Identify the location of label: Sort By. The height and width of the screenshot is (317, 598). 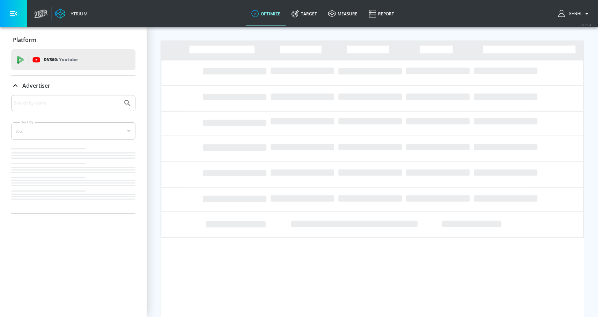
(27, 122).